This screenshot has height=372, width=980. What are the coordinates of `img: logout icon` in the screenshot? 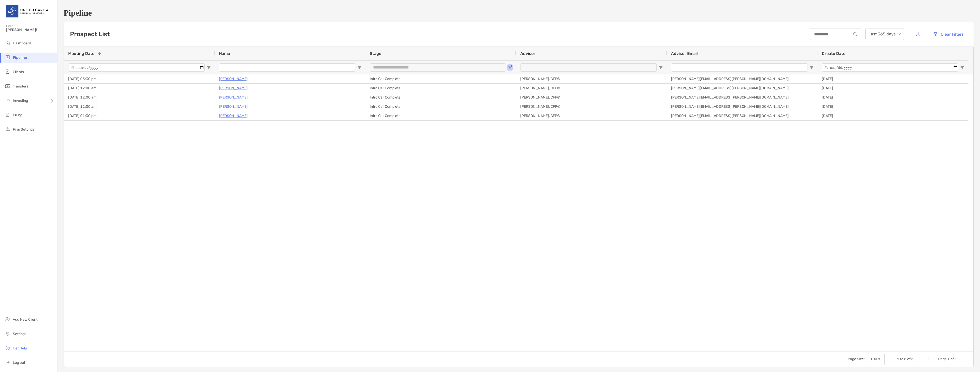 It's located at (7, 362).